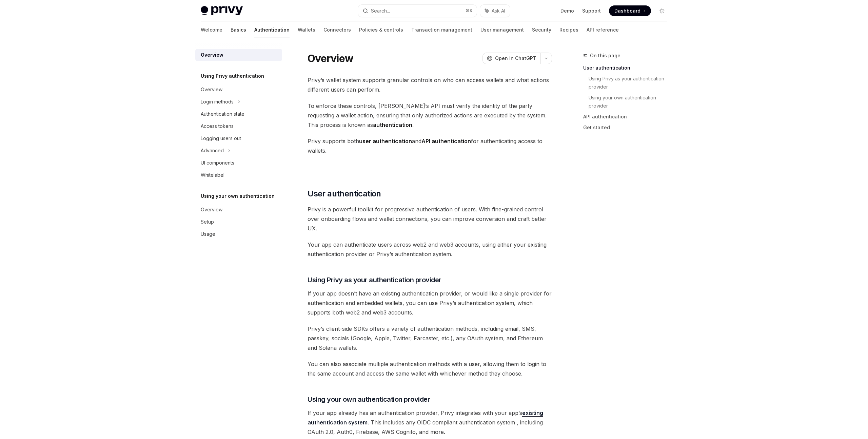 This screenshot has width=868, height=439. I want to click on a: Usage, so click(239, 234).